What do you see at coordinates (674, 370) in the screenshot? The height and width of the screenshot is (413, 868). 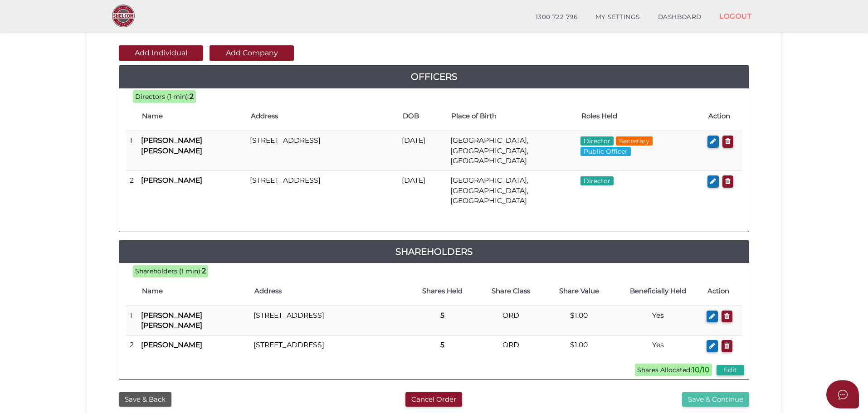 I see `span: Shares Allocated:` at bounding box center [674, 370].